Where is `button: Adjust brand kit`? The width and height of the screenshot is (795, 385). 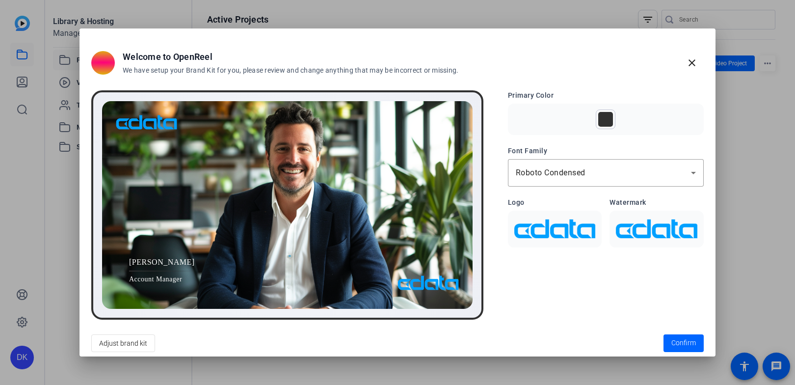 button: Adjust brand kit is located at coordinates (123, 343).